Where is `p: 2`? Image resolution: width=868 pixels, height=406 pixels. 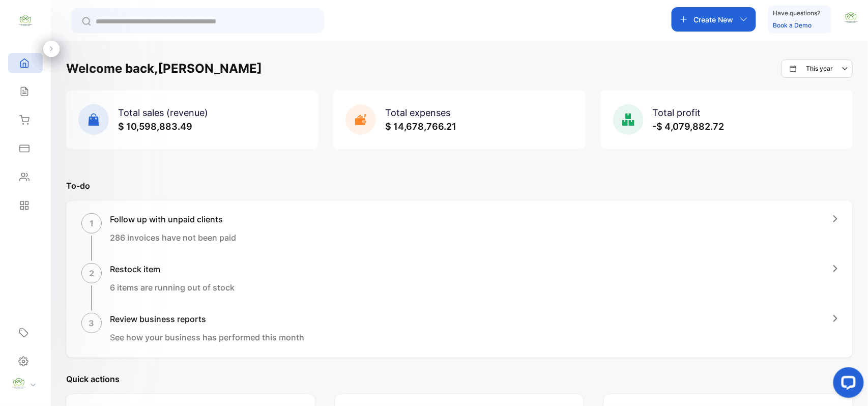
p: 2 is located at coordinates (92, 274).